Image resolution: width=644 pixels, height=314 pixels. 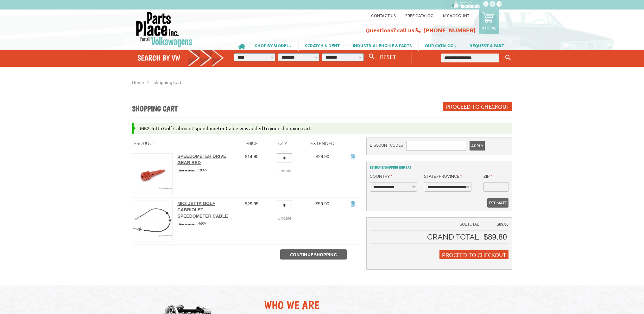 What do you see at coordinates (145, 144) in the screenshot?
I see `span: Product` at bounding box center [145, 144].